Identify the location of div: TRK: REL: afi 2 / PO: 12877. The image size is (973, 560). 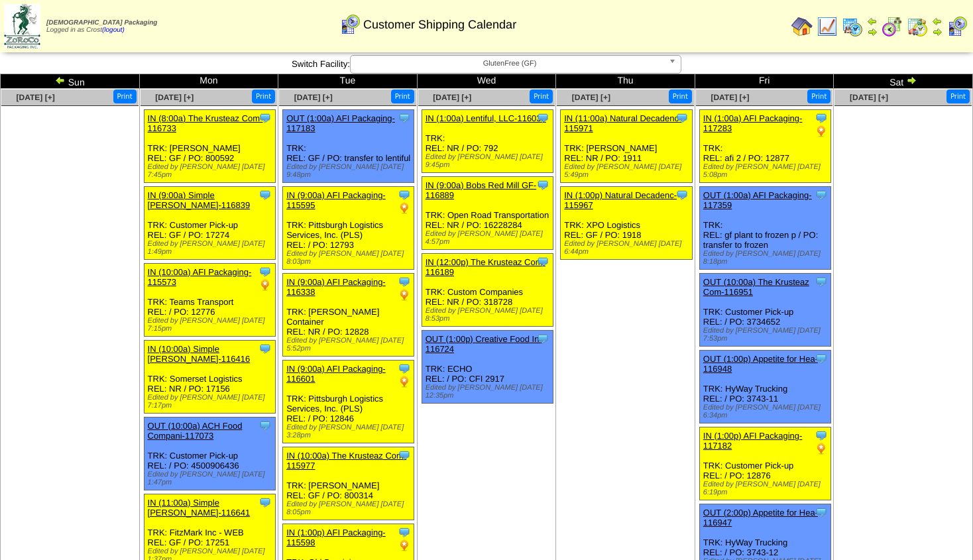
(765, 146).